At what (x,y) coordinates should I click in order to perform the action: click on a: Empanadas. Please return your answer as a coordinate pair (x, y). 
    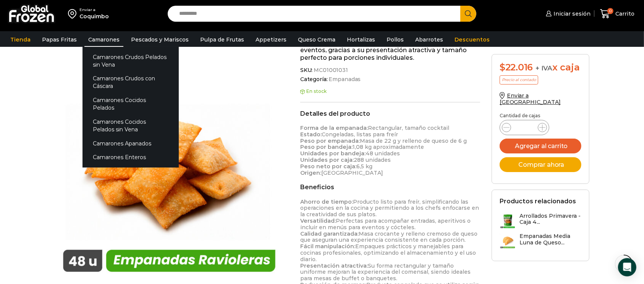
    Looking at the image, I should click on (344, 80).